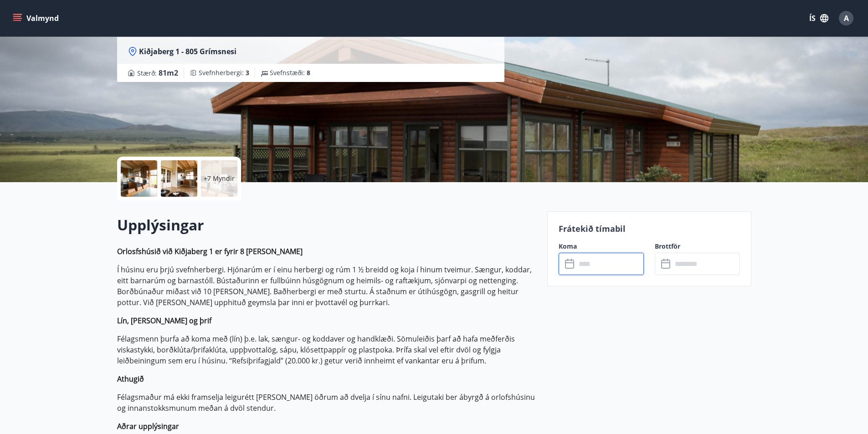 Image resolution: width=868 pixels, height=434 pixels. I want to click on strong: Athugið, so click(131, 379).